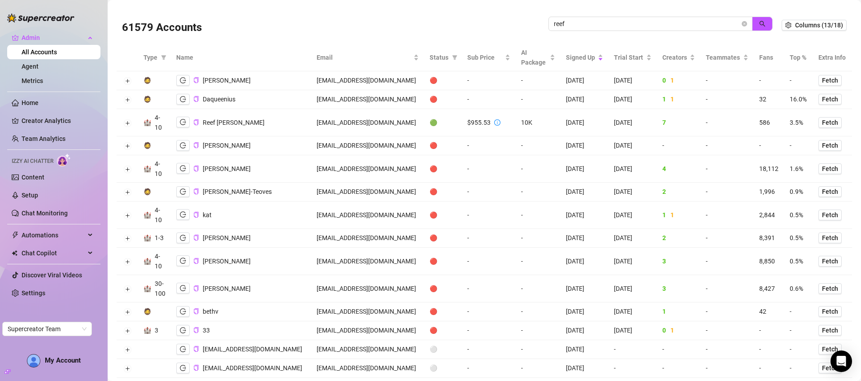  Describe the element at coordinates (159, 238) in the screenshot. I see `div: 1-3` at that location.